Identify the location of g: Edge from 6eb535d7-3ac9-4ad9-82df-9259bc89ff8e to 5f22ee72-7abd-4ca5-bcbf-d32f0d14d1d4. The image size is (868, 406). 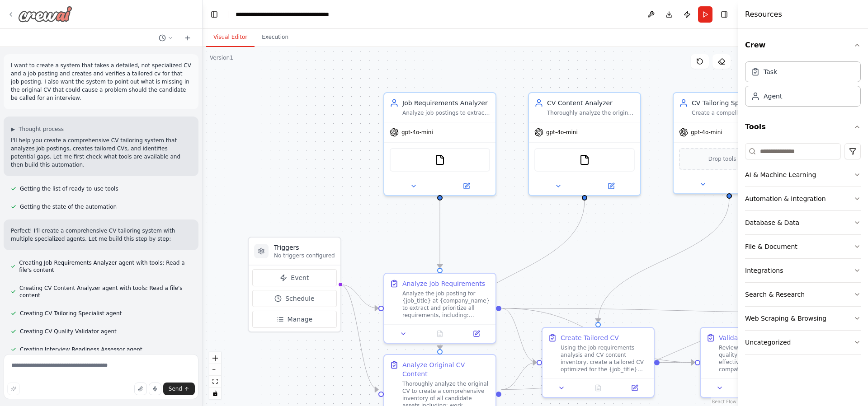
(519, 335).